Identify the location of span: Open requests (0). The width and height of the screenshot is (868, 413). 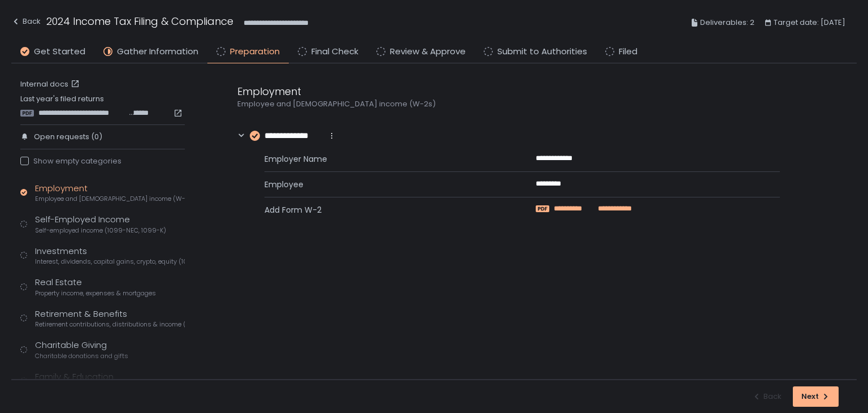
(68, 137).